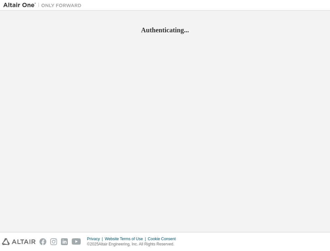 The image size is (330, 251). Describe the element at coordinates (163, 239) in the screenshot. I see `div: Cookie Consent` at that location.